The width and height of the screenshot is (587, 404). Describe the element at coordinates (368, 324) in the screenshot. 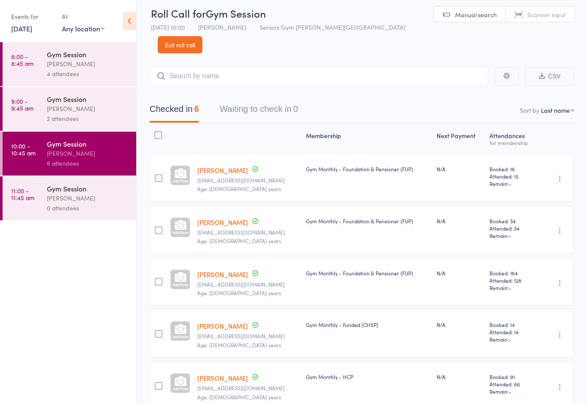

I see `div: Gym Monthly - Funded (CHSP)` at that location.